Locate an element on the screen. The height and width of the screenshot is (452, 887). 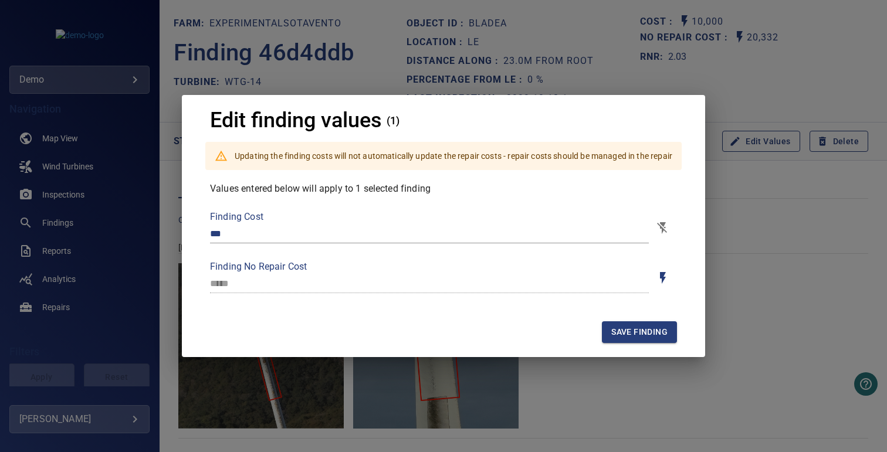
p: Values entered below will apply to 1 selected finding is located at coordinates (444, 189).